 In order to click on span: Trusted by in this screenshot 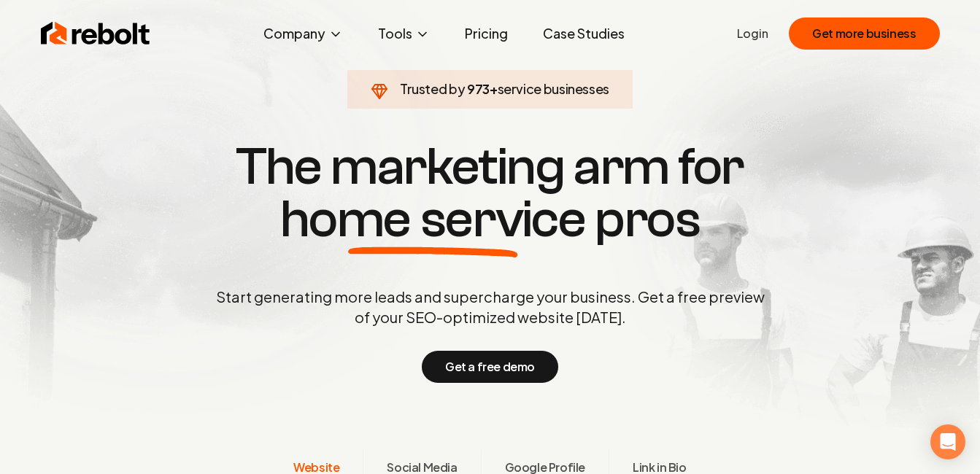, I will do `click(432, 89)`.